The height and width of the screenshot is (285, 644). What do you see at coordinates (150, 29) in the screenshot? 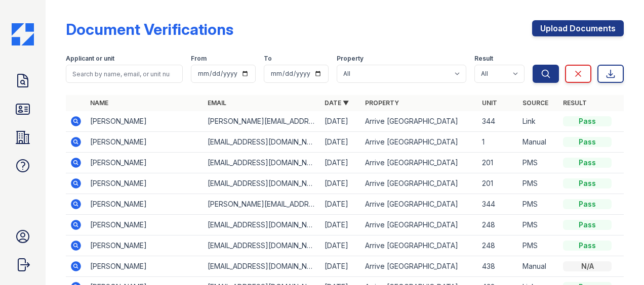
I see `div: Document Verifications` at bounding box center [150, 29].